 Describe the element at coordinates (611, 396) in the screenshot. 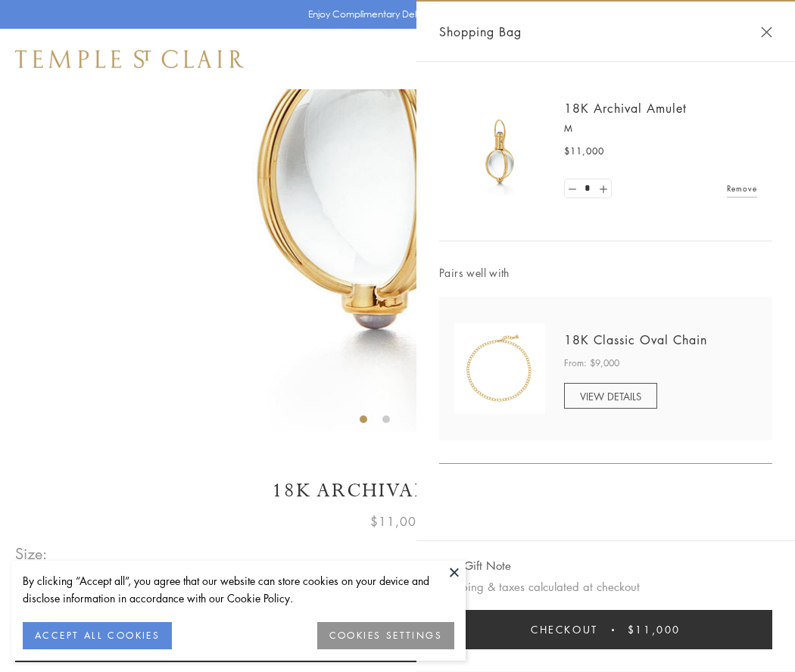

I see `span: VIEW DETAILS` at that location.